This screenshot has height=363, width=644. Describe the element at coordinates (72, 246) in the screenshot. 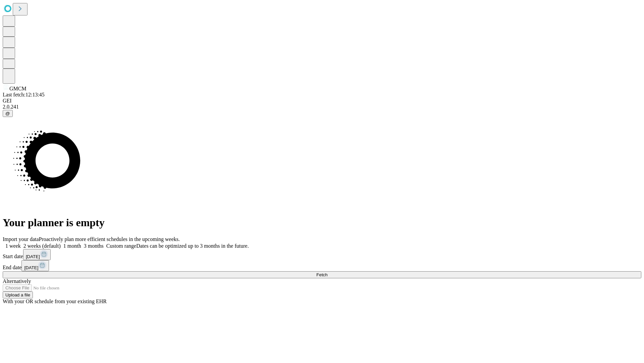

I see `span: 1 month` at that location.